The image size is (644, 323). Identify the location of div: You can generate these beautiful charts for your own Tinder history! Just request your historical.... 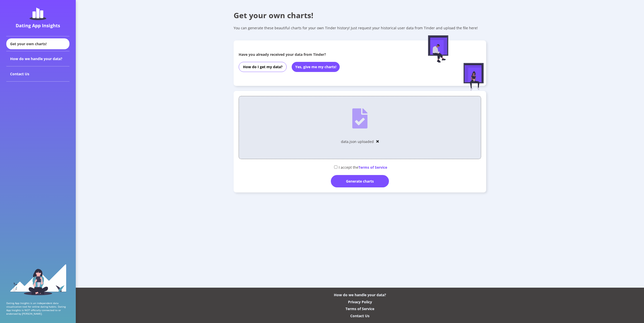
(360, 28).